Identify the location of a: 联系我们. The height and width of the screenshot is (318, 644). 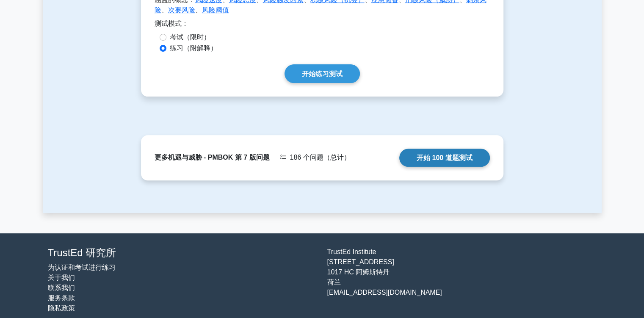
(62, 288).